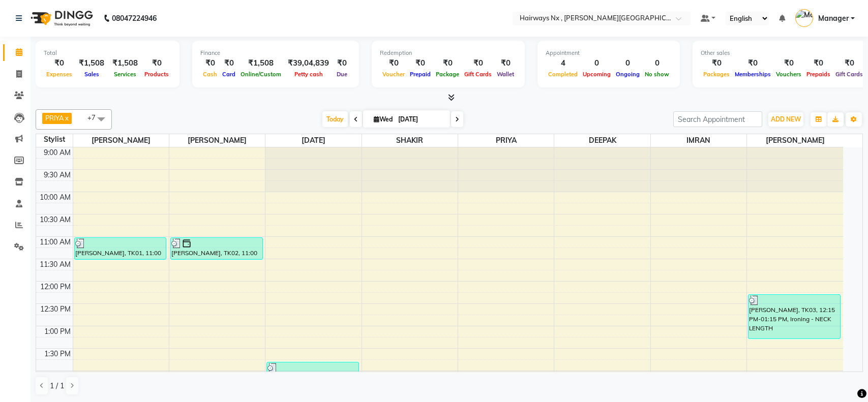  Describe the element at coordinates (55, 220) in the screenshot. I see `div: 10:30 AM` at that location.